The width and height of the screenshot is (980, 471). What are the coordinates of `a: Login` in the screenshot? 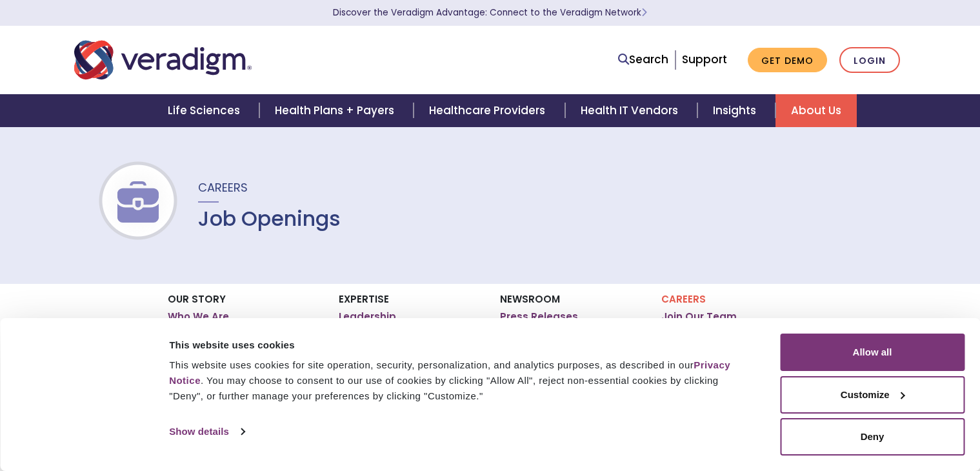 It's located at (870, 60).